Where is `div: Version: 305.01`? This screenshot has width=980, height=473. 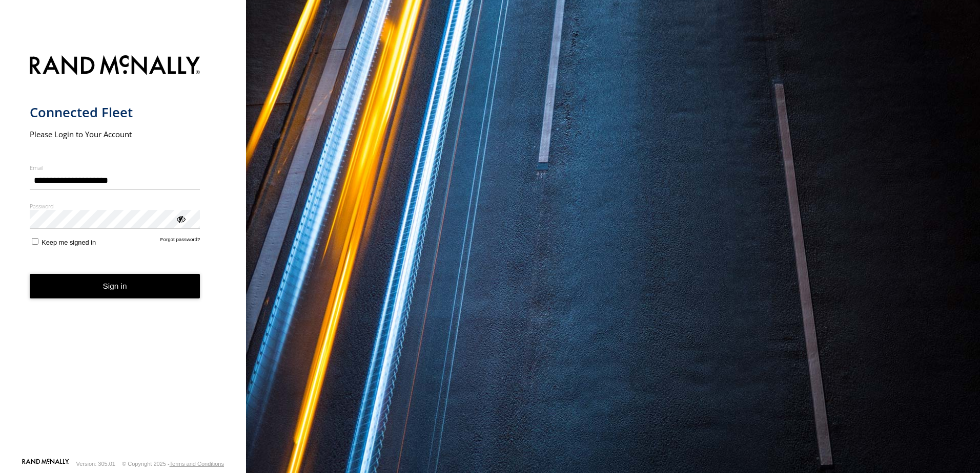 div: Version: 305.01 is located at coordinates (96, 464).